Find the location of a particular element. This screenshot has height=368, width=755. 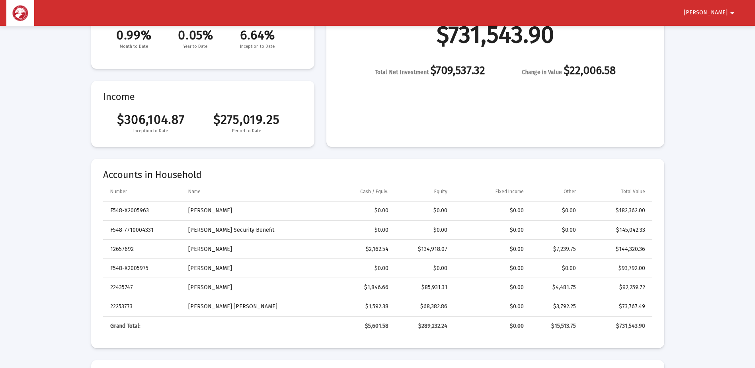

td: Column Number is located at coordinates (143, 191).